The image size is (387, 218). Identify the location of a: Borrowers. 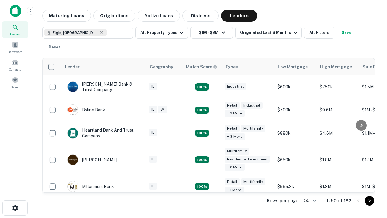
(15, 47).